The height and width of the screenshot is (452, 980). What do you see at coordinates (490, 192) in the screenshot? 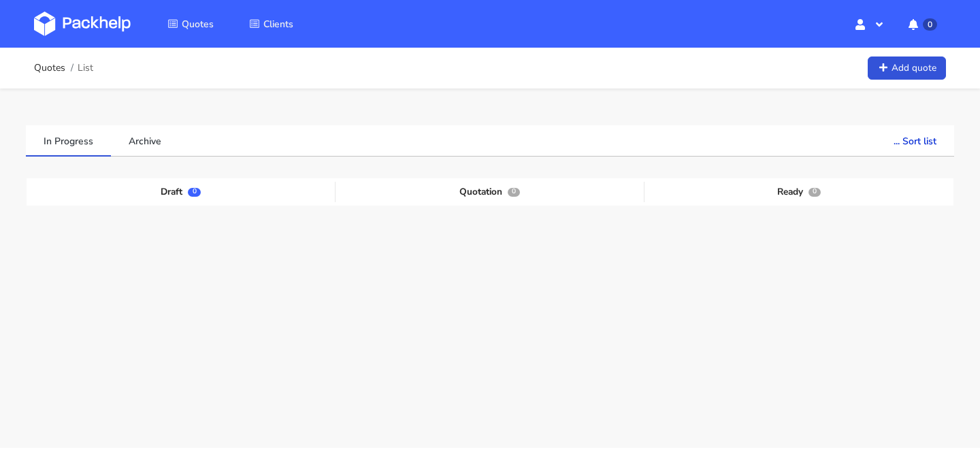
I see `div: Quotation` at bounding box center [490, 192].